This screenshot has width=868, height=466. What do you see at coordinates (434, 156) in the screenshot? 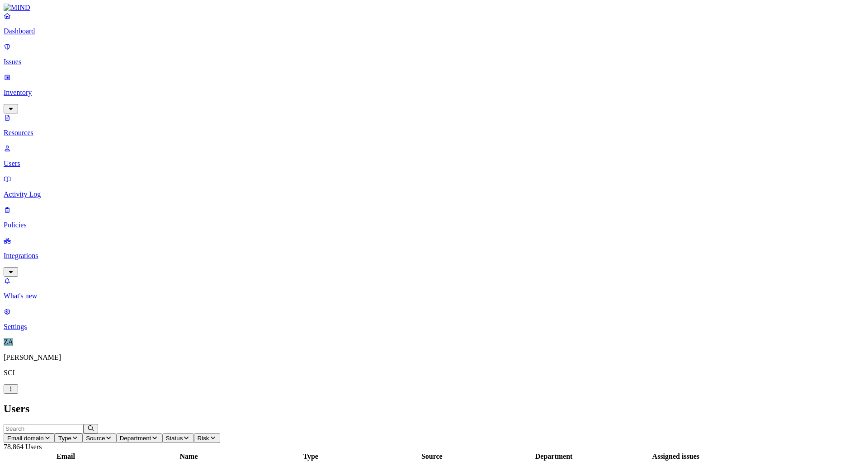
I see `a: Users` at bounding box center [434, 156].